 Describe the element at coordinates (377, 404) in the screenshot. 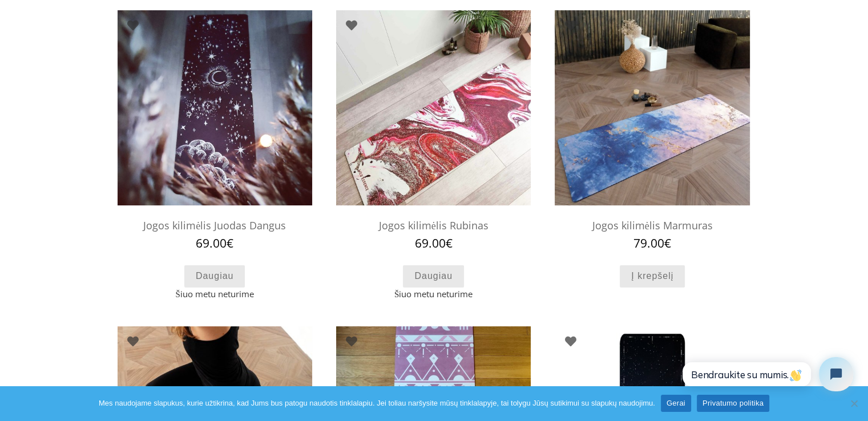

I see `span: Mes naudojame slapukus, kurie užtikrina, kad Jums bus patogu naudotis tinklalapiu. Jei toliau nar...` at that location.